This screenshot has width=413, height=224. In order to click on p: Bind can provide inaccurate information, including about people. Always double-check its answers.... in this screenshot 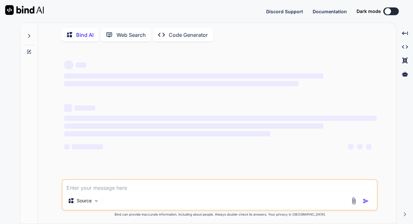, I will do `click(220, 214)`.